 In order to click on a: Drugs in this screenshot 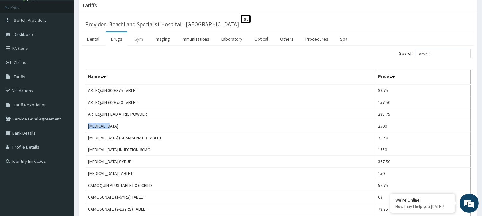, I will do `click(116, 39)`.